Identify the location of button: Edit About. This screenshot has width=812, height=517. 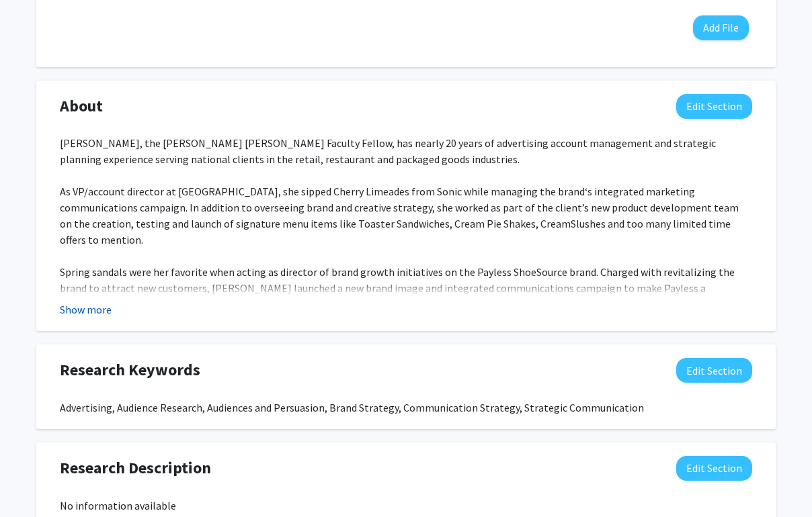
(714, 106).